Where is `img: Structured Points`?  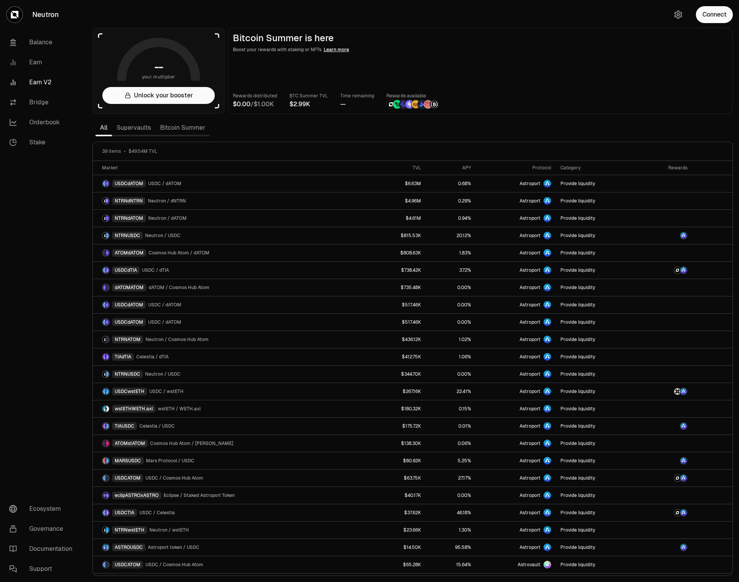
img: Structured Points is located at coordinates (434, 104).